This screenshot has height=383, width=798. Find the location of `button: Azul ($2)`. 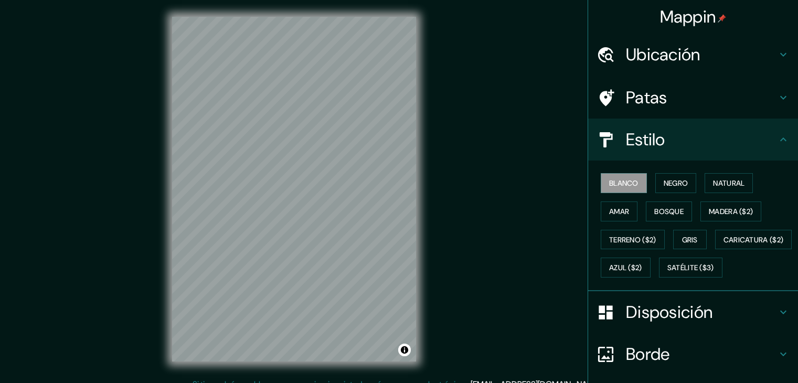

button: Azul ($2) is located at coordinates (625, 268).